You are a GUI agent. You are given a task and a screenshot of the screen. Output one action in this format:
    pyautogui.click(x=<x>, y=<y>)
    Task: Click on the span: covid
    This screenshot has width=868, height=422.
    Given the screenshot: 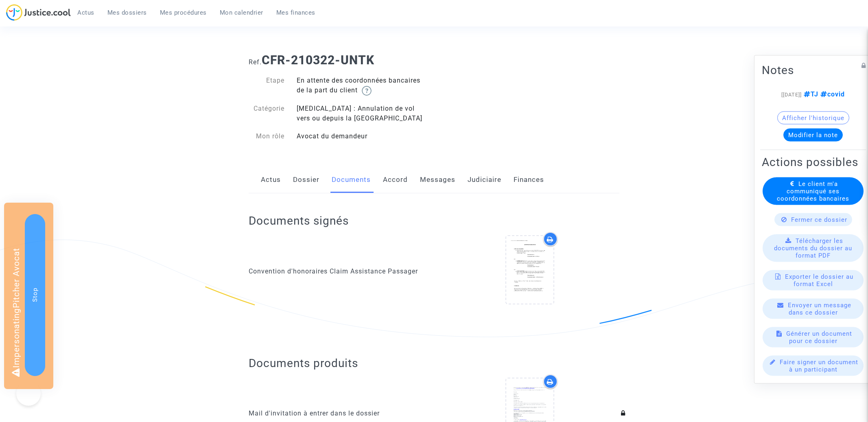 What is the action you would take?
    pyautogui.click(x=831, y=94)
    